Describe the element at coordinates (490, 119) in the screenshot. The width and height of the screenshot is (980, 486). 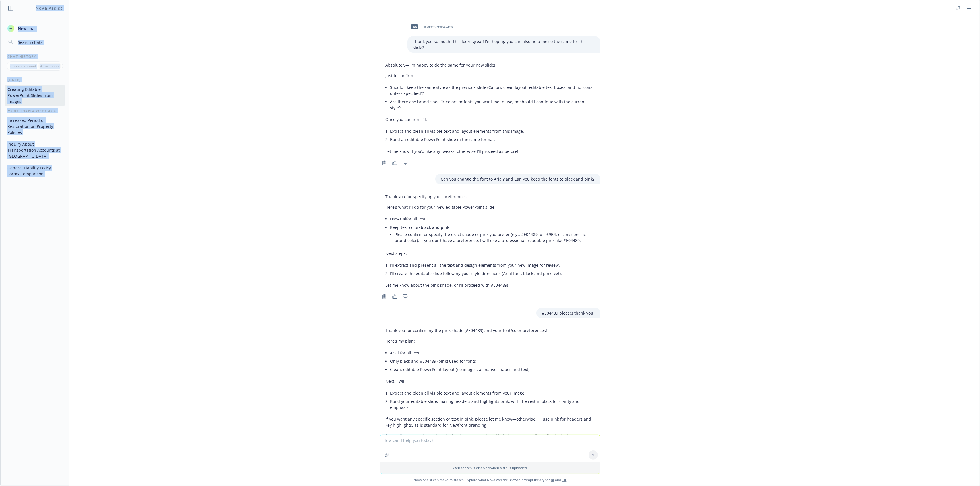
I see `p: Once you confirm, I'll:` at that location.